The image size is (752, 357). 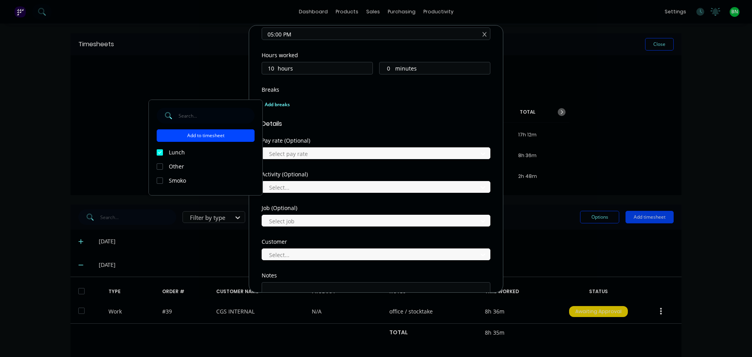 I want to click on label: Smoko, so click(x=212, y=180).